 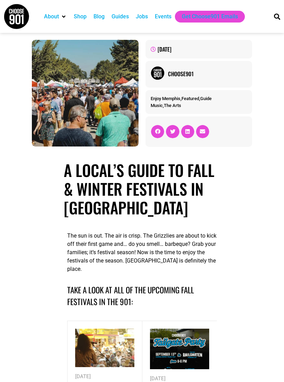 What do you see at coordinates (166, 98) in the screenshot?
I see `a: Enjoy Memphis` at bounding box center [166, 98].